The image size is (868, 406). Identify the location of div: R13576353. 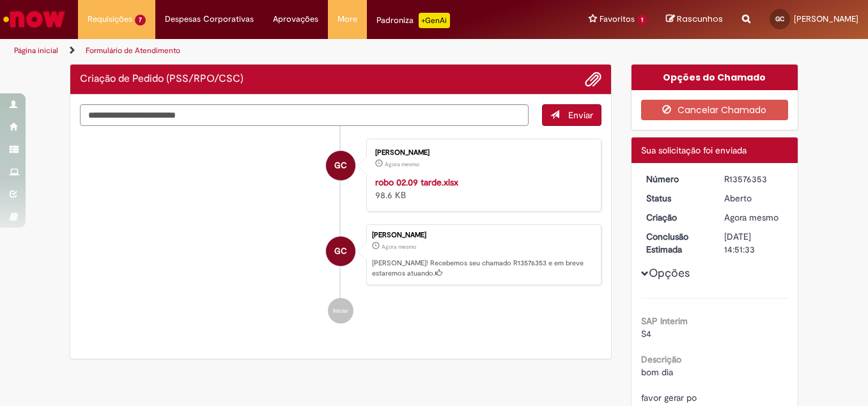
(754, 179).